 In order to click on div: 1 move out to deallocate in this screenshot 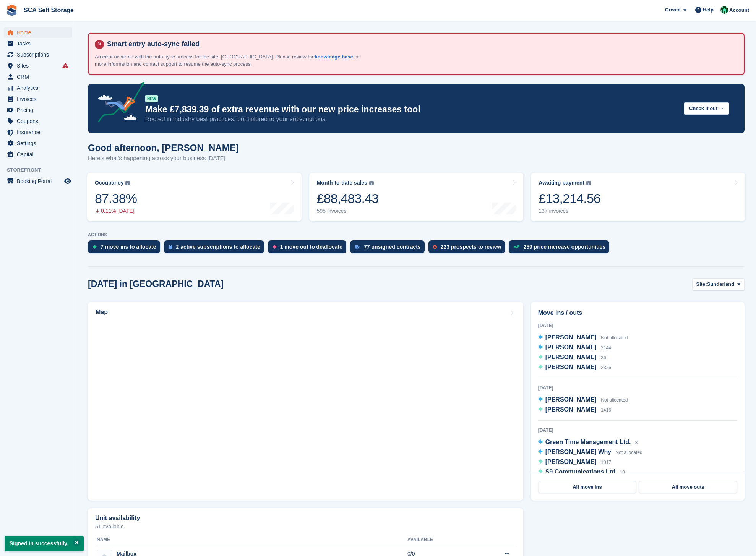, I will do `click(311, 247)`.